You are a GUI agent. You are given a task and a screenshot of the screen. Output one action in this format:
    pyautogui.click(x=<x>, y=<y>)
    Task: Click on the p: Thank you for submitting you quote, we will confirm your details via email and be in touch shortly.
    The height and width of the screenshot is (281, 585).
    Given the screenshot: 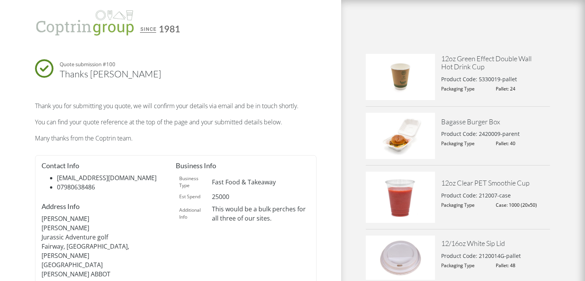 What is the action you would take?
    pyautogui.click(x=176, y=106)
    